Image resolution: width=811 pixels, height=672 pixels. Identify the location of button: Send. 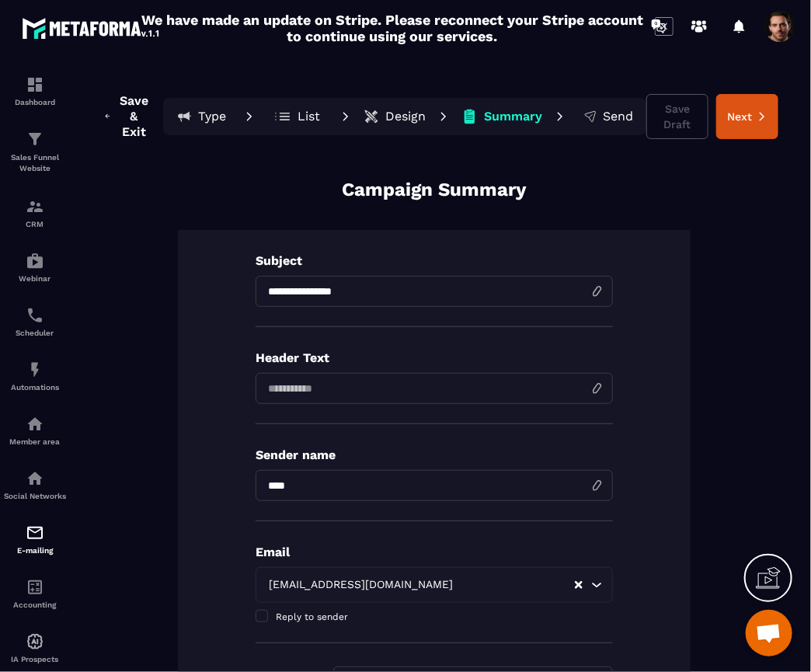
(608, 117).